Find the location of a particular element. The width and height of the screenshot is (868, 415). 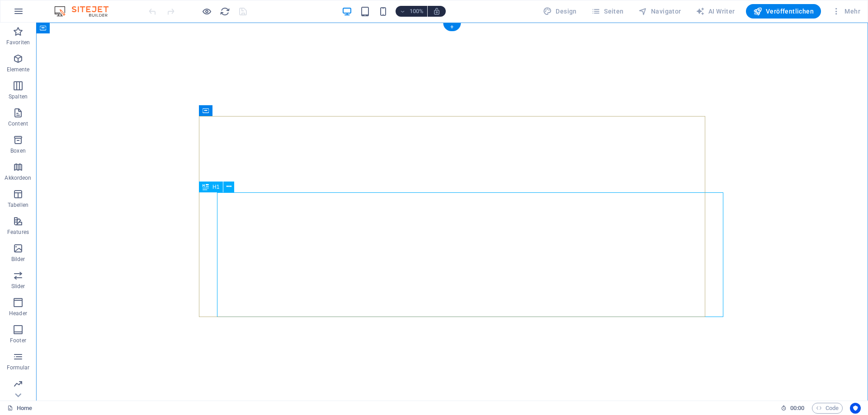

p: Spalten is located at coordinates (18, 97).